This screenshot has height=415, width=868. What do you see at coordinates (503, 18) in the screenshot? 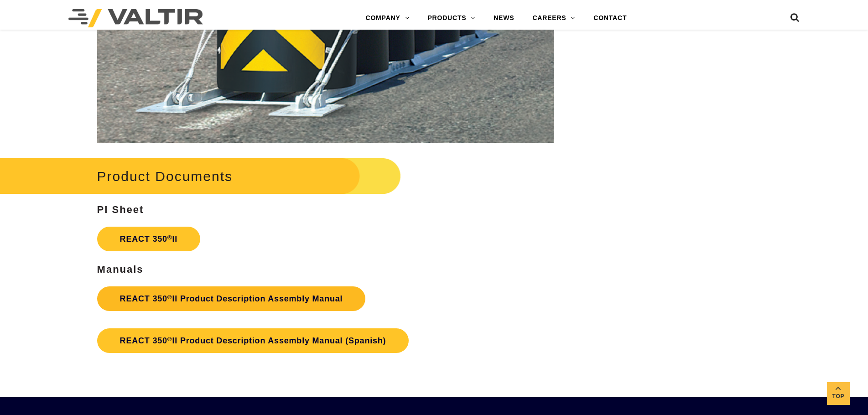
I see `a: NEWS` at bounding box center [503, 18].